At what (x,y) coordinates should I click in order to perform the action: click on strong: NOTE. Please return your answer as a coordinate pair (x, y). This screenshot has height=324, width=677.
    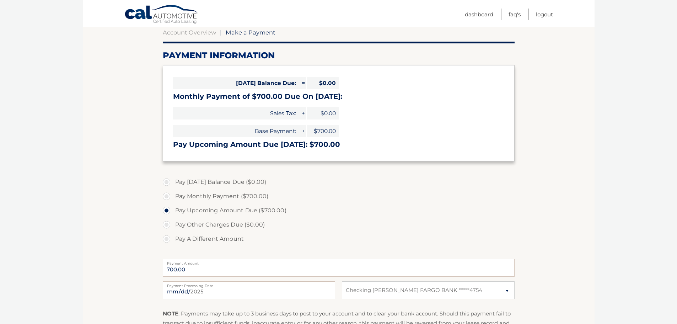
    Looking at the image, I should click on (171, 313).